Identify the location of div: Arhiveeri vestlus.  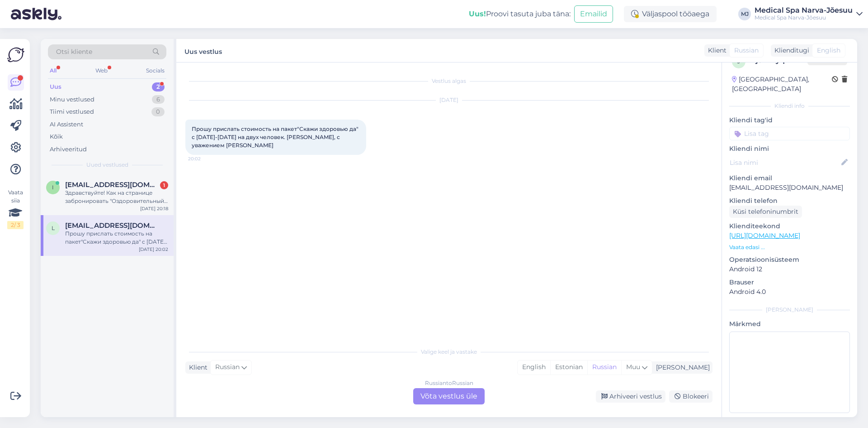
(630, 396).